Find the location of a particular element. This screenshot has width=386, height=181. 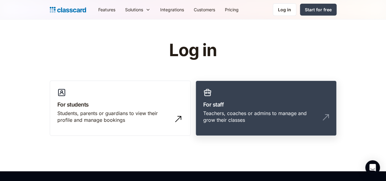

a: For studentsStudents, parents or guardians to view their profile and manage bookings is located at coordinates (120, 108).